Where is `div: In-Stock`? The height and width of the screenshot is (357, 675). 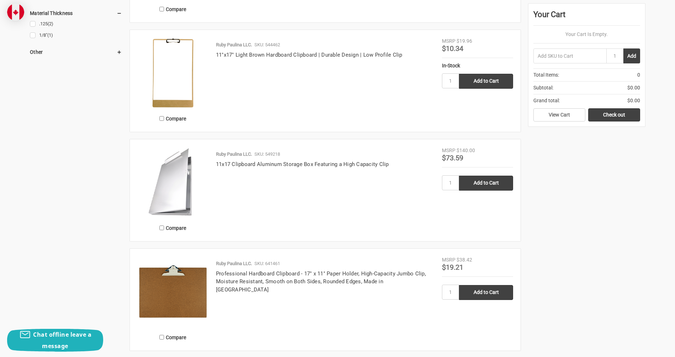
div: In-Stock is located at coordinates (478, 66).